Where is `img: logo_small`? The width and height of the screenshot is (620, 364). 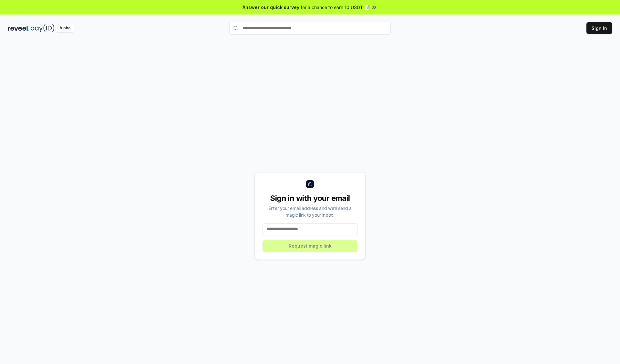 img: logo_small is located at coordinates (310, 184).